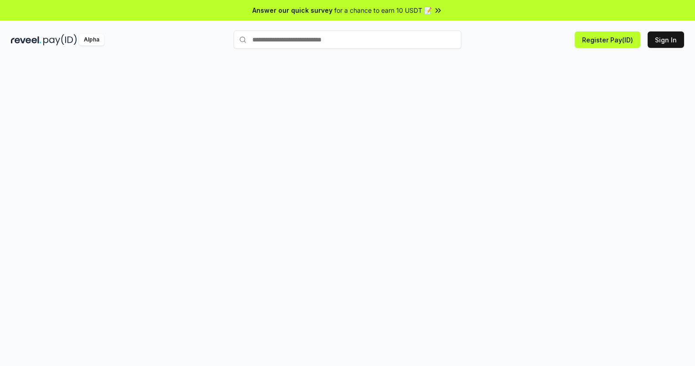 The height and width of the screenshot is (366, 695). Describe the element at coordinates (60, 40) in the screenshot. I see `img: pay_id` at that location.